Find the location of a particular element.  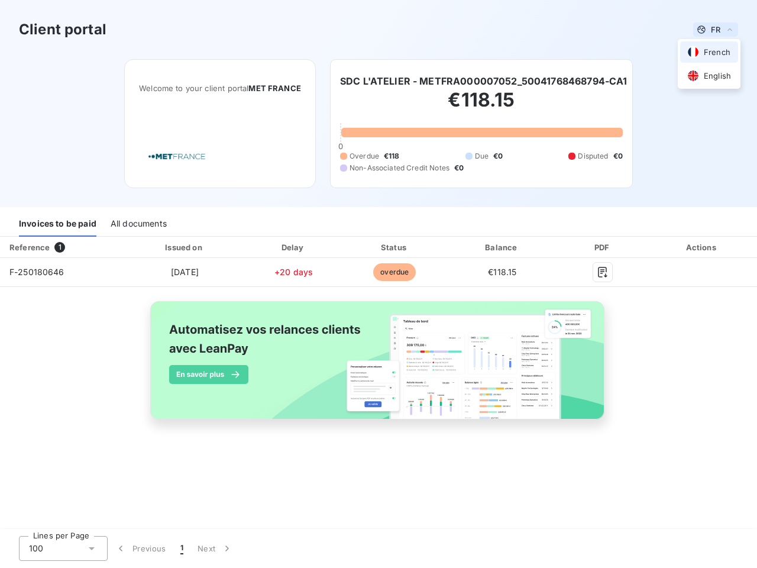

div: Actions is located at coordinates (702, 247).